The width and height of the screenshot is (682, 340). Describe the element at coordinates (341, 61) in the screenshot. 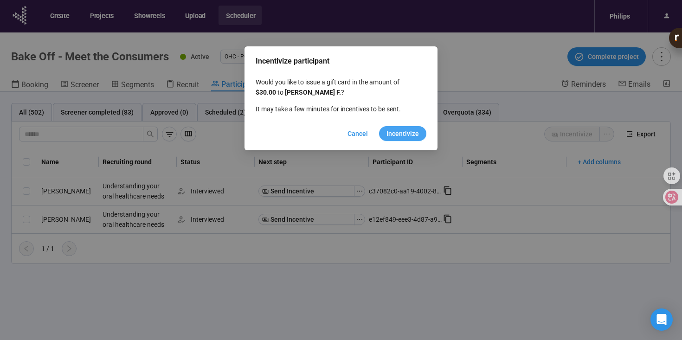

I see `span: Incentivize participant` at that location.